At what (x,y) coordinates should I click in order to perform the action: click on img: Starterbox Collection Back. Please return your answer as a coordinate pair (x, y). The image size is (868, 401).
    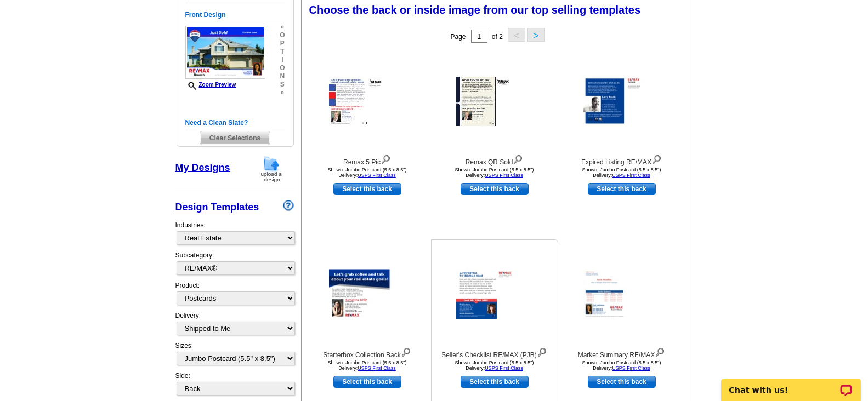
    Looking at the image, I should click on (367, 294).